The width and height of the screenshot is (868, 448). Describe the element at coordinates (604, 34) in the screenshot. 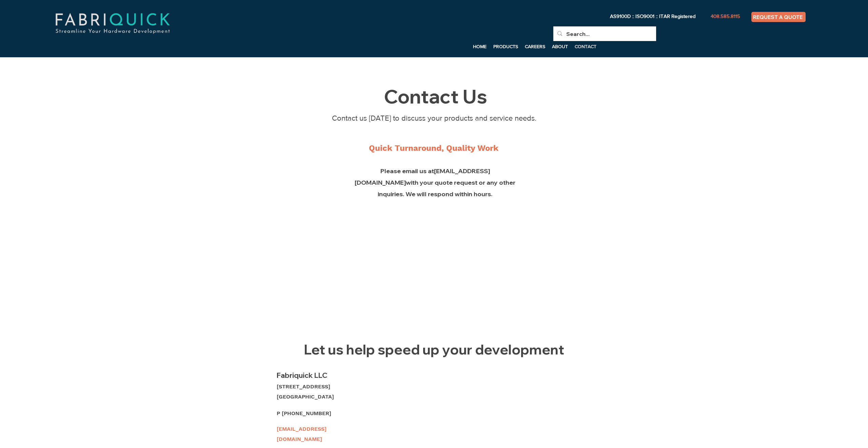

I see `input: Search...` at that location.